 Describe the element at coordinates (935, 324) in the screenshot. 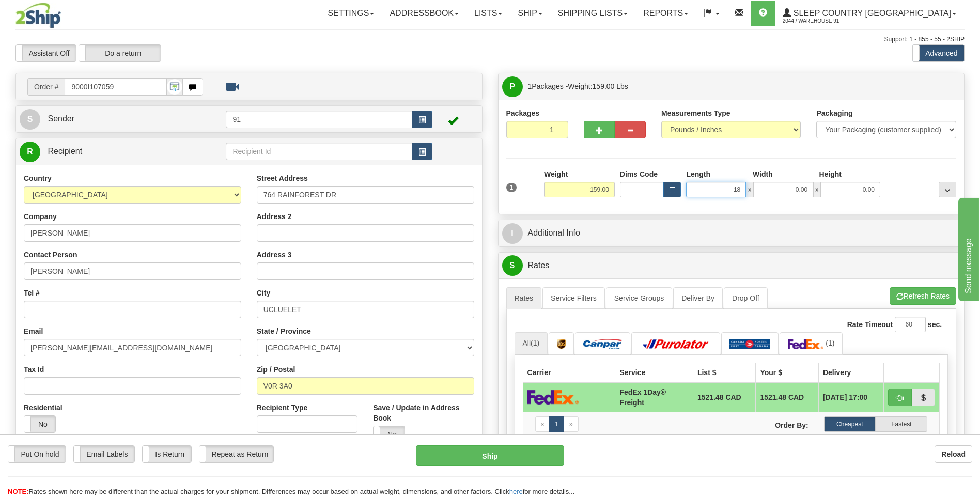

I see `label: sec.` at that location.